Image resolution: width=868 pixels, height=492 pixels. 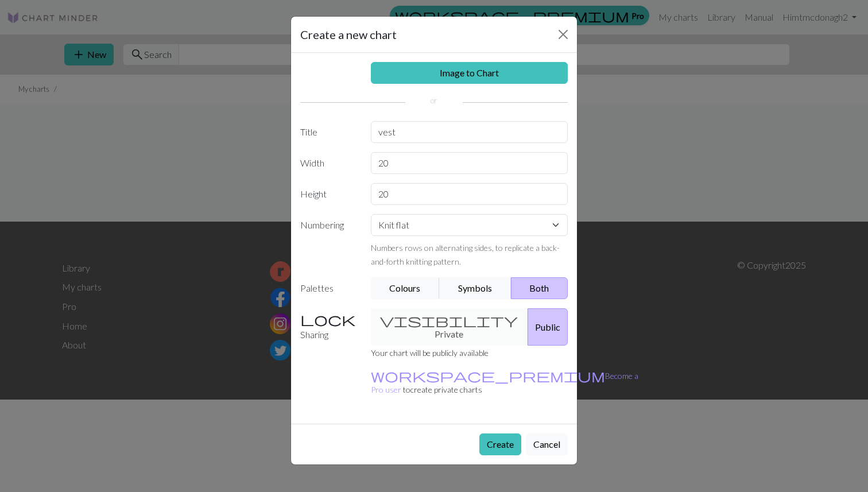 What do you see at coordinates (405, 288) in the screenshot?
I see `button: Colours` at bounding box center [405, 288].